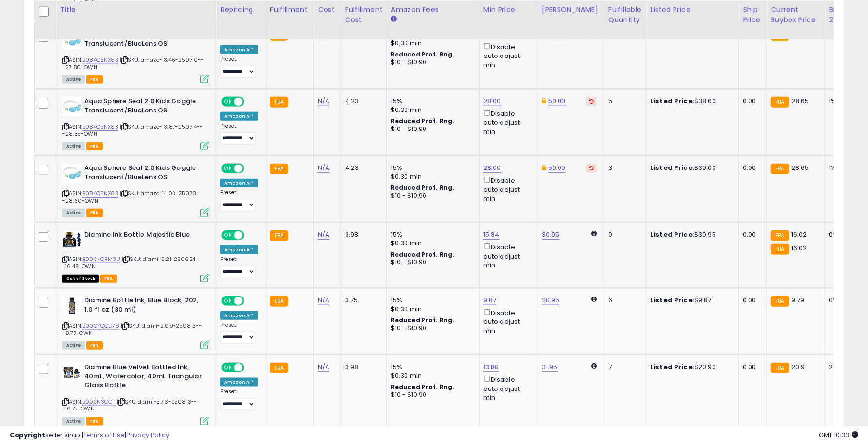  I want to click on div: BB Share 24h., so click(847, 15).